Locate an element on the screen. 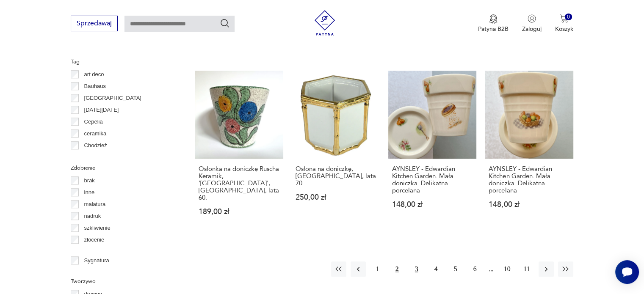 The width and height of the screenshot is (644, 294). p: nadruk is located at coordinates (92, 216).